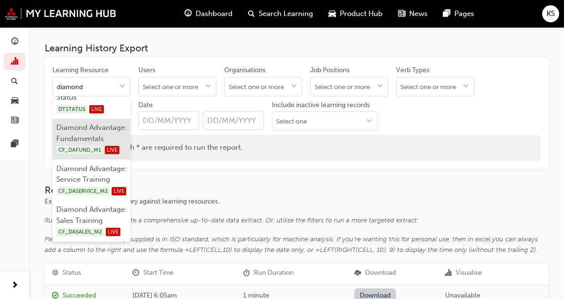  I want to click on span: KS, so click(550, 14).